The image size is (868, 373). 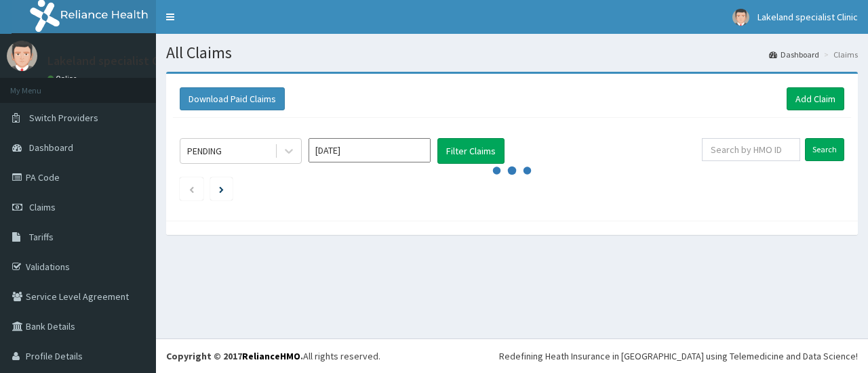 I want to click on button: Filter Claims, so click(x=470, y=151).